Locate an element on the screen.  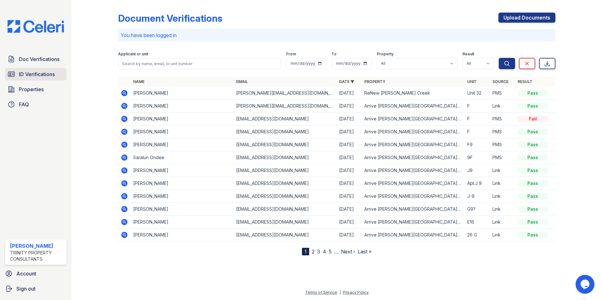
a: Terms of Service is located at coordinates (321, 292).